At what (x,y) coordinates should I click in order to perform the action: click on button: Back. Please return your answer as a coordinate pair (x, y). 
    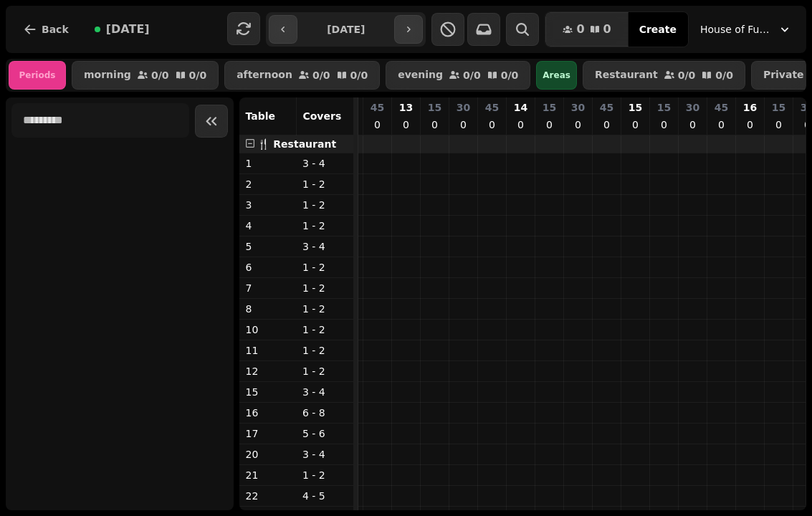
    Looking at the image, I should click on (46, 29).